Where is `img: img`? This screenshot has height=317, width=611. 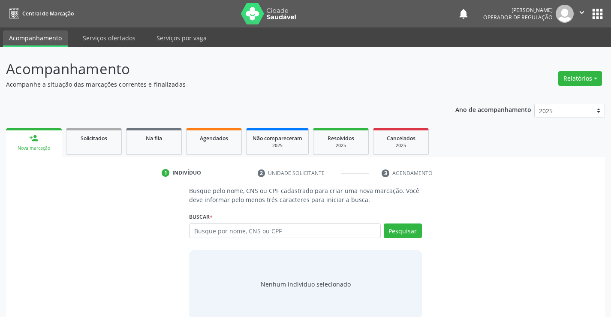
img: img is located at coordinates (565, 14).